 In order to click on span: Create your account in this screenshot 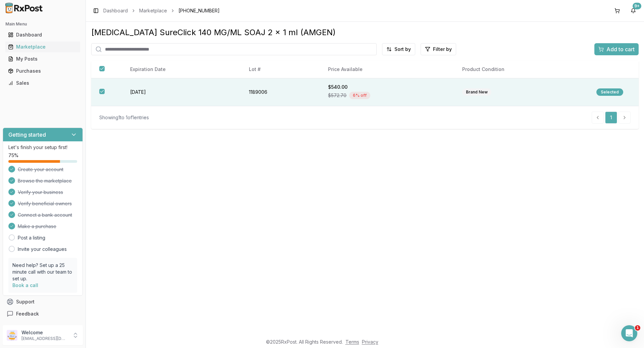, I will do `click(40, 170)`.